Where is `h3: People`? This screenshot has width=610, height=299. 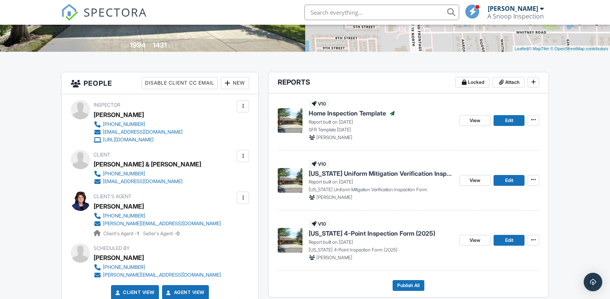 h3: People is located at coordinates (160, 83).